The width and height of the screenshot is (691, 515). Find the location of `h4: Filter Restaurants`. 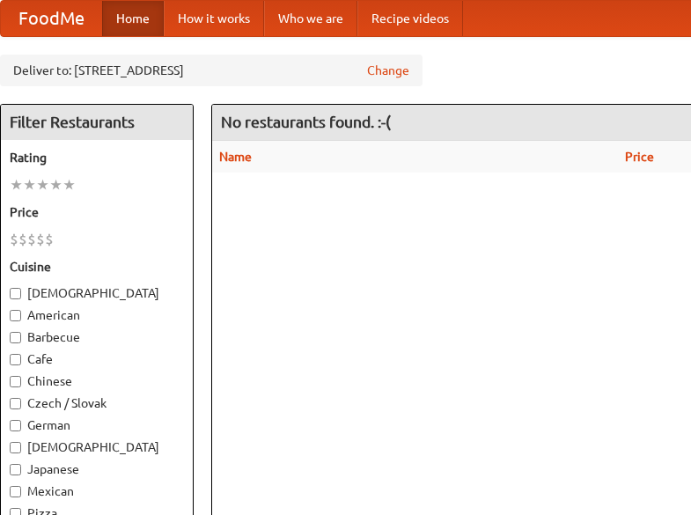

h4: Filter Restaurants is located at coordinates (97, 122).